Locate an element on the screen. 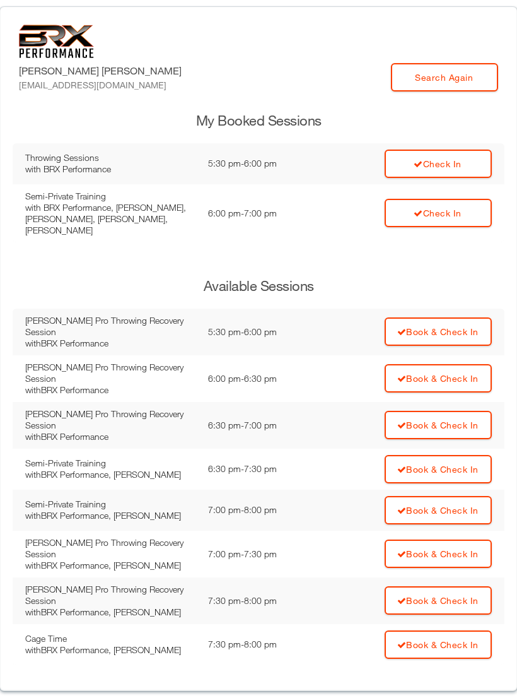 This screenshot has height=698, width=517. h3: Available Sessions is located at coordinates (259, 286).